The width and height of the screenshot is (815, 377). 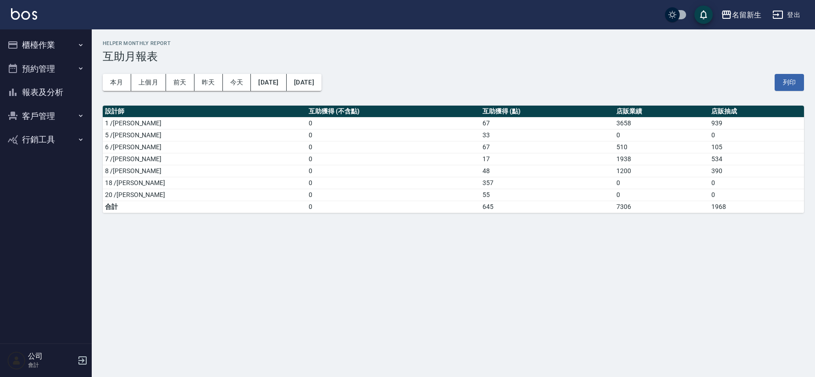 What do you see at coordinates (547, 111) in the screenshot?
I see `th: 互助獲得 (點)` at bounding box center [547, 111].